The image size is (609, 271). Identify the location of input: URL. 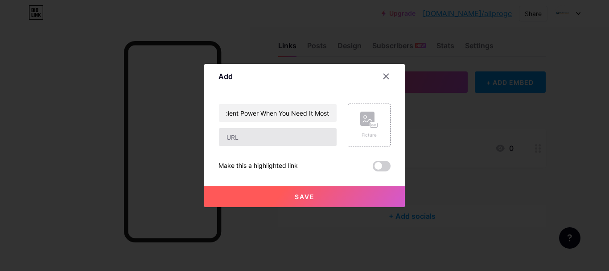
(278, 137).